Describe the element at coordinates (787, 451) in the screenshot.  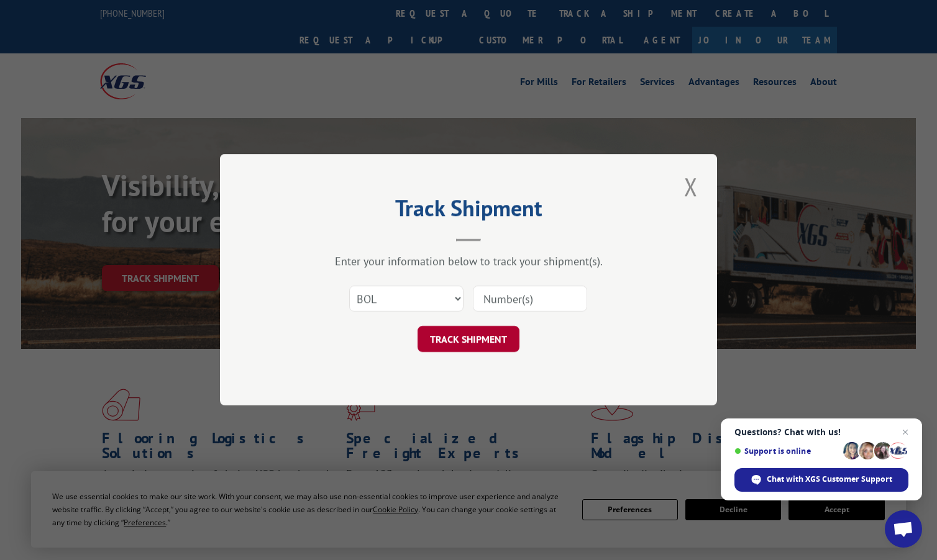
I see `span: Support is online` at that location.